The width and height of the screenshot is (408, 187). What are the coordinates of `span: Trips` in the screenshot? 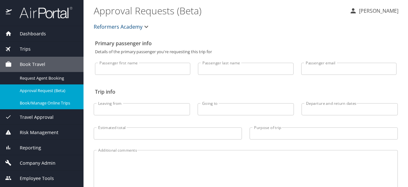 It's located at (21, 49).